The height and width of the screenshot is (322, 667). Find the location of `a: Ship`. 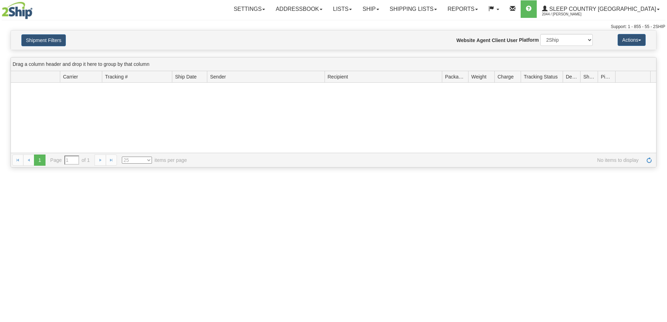

a: Ship is located at coordinates (370, 9).